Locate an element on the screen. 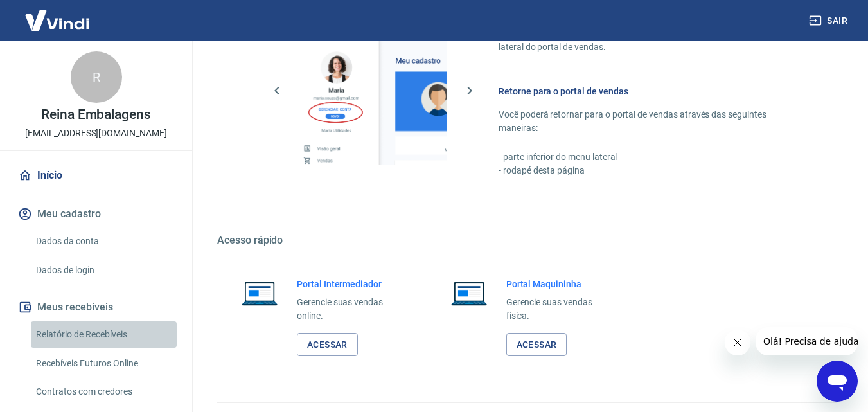  div: R is located at coordinates (96, 77).